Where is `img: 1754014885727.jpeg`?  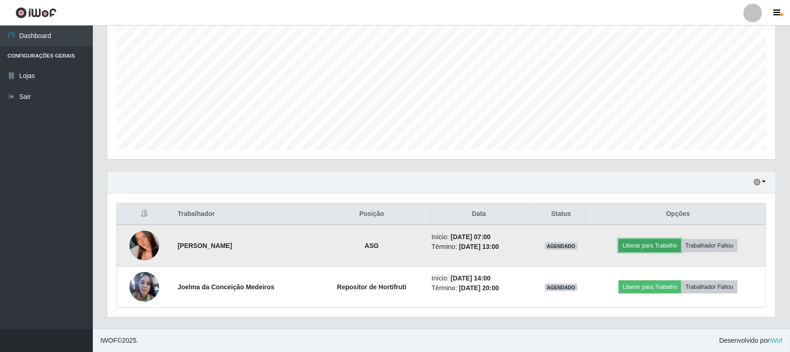 img: 1754014885727.jpeg is located at coordinates (144, 287).